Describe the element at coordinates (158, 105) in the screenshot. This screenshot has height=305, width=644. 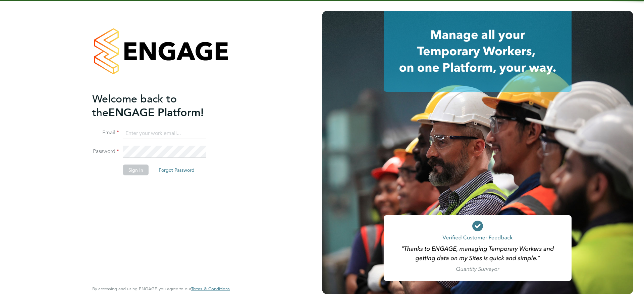
I see `h2: ENGAGE Platform!` at that location.